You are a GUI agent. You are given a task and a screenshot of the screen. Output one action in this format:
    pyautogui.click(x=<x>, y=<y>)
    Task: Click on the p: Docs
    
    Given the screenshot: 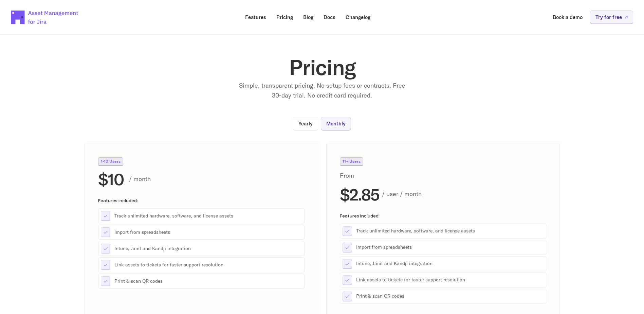 What is the action you would take?
    pyautogui.click(x=329, y=17)
    